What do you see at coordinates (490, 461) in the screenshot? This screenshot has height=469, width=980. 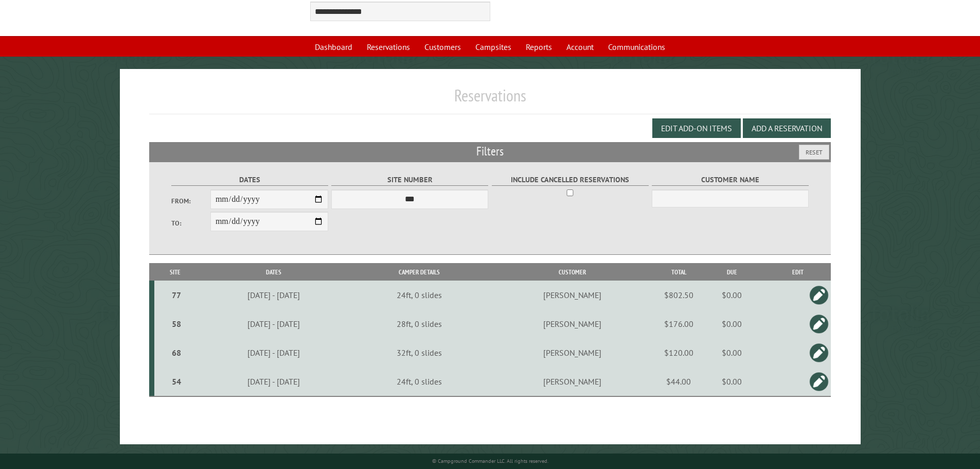 I see `small: © Campground Commander LLC. All rights reserved.` at bounding box center [490, 461].